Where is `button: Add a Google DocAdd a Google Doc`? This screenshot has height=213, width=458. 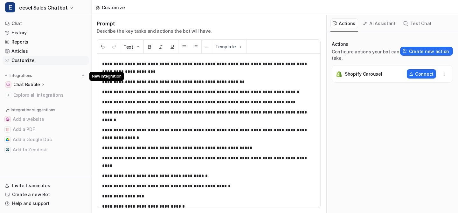 button: Add a Google DocAdd a Google Doc is located at coordinates (46, 140).